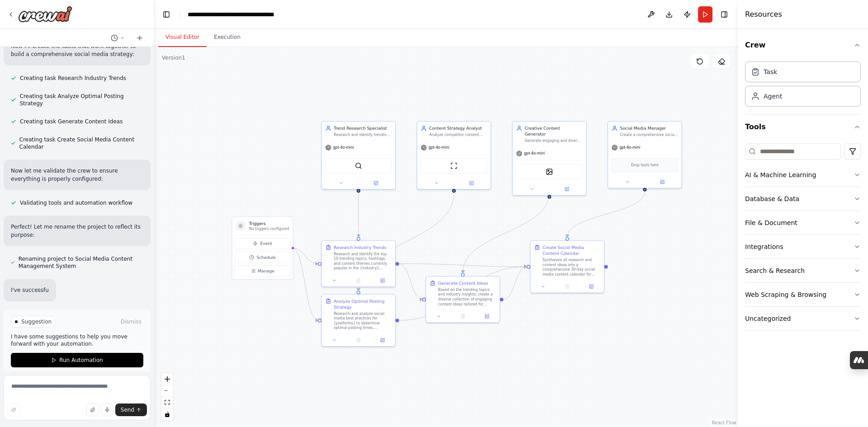 This screenshot has width=868, height=427. I want to click on div: Content Strategy AnalystAnalyze competitor content performance and social media best practices to..., so click(454, 155).